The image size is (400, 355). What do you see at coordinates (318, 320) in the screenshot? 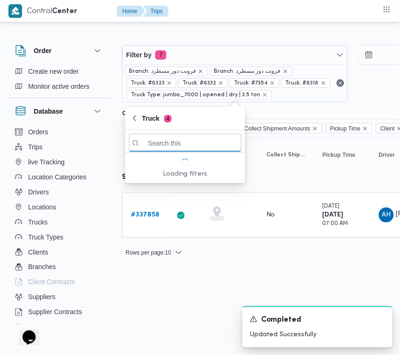
I see `div: Notification` at bounding box center [318, 320].